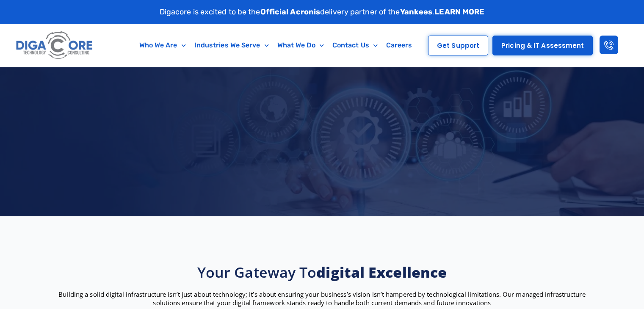 The width and height of the screenshot is (644, 309). I want to click on a: Careers, so click(399, 45).